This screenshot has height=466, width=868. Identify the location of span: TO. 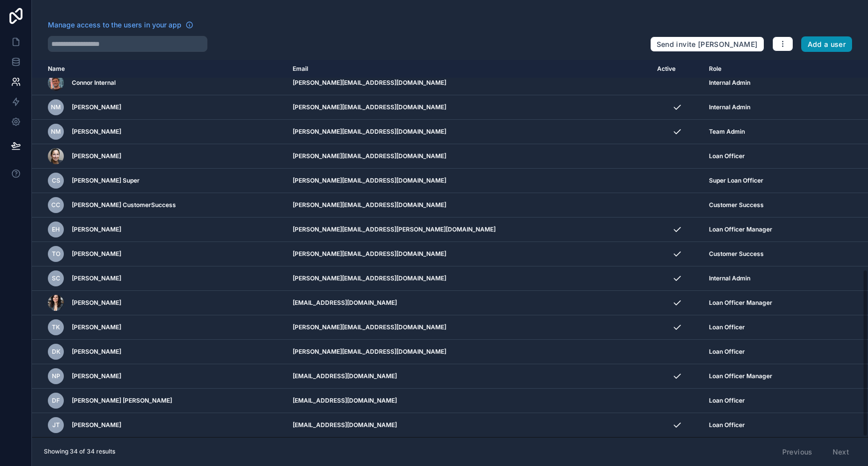
(56, 254).